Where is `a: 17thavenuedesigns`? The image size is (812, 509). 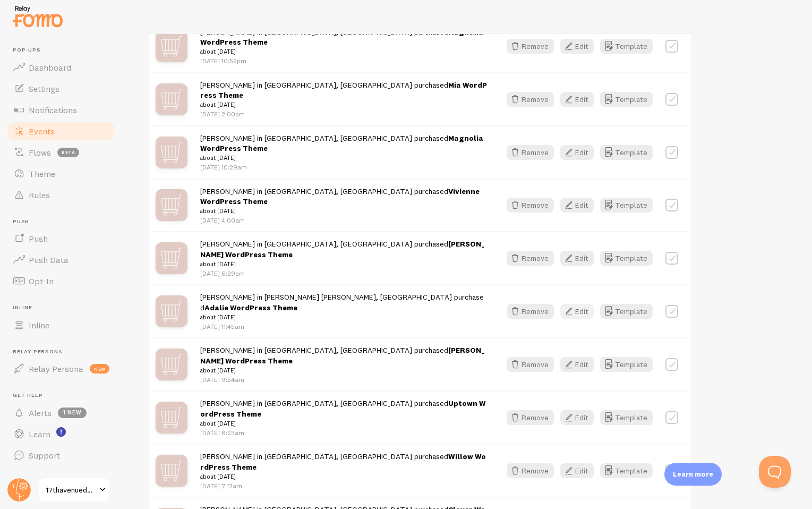
a: 17thavenuedesigns is located at coordinates (74, 490).